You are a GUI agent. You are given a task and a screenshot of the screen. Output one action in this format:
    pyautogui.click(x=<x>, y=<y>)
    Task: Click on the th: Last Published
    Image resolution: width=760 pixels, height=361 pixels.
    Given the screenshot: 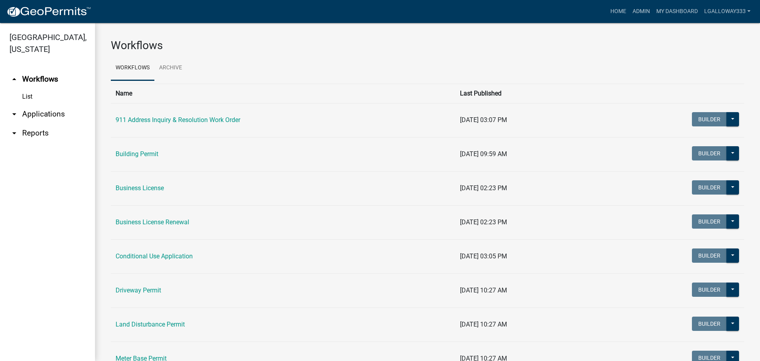 What is the action you would take?
    pyautogui.click(x=527, y=93)
    